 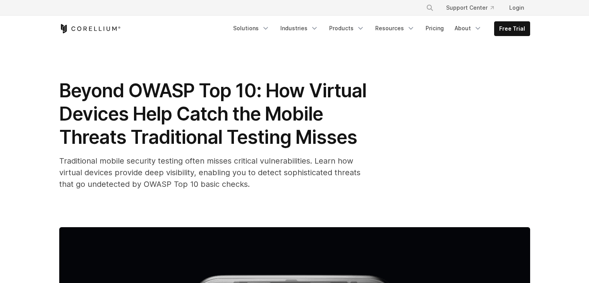 I want to click on a: Solutions, so click(x=251, y=28).